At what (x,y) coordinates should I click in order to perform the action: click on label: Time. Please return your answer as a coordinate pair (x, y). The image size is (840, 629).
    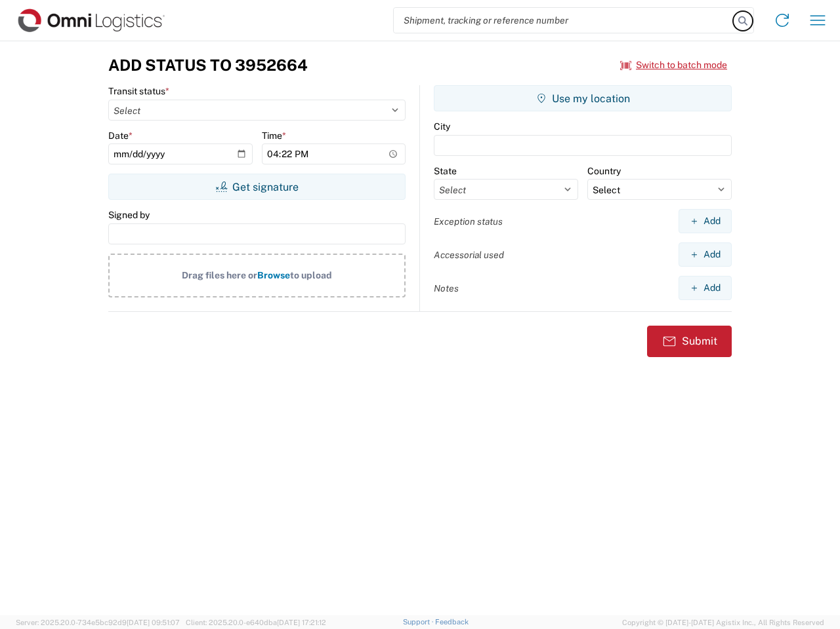
    Looking at the image, I should click on (274, 135).